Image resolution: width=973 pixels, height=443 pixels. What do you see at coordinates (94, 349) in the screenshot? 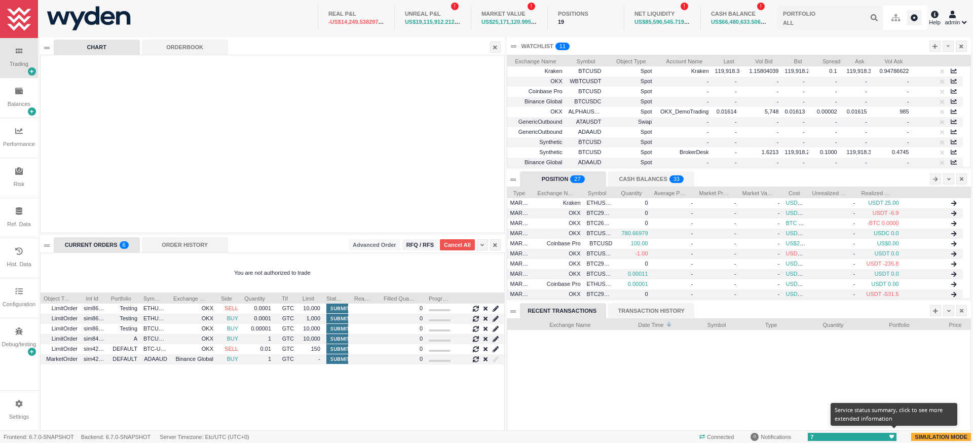
I see `span: sim428.0` at bounding box center [94, 349].